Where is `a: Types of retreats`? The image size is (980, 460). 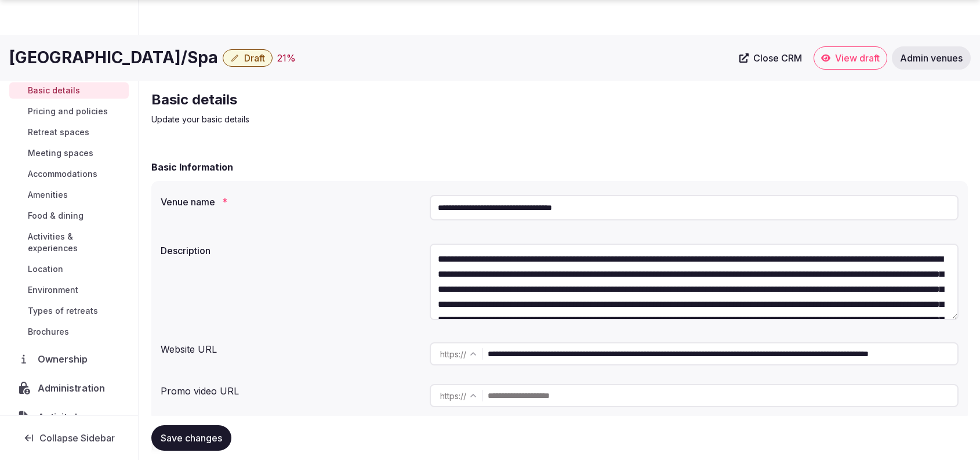
a: Types of retreats is located at coordinates (69, 311).